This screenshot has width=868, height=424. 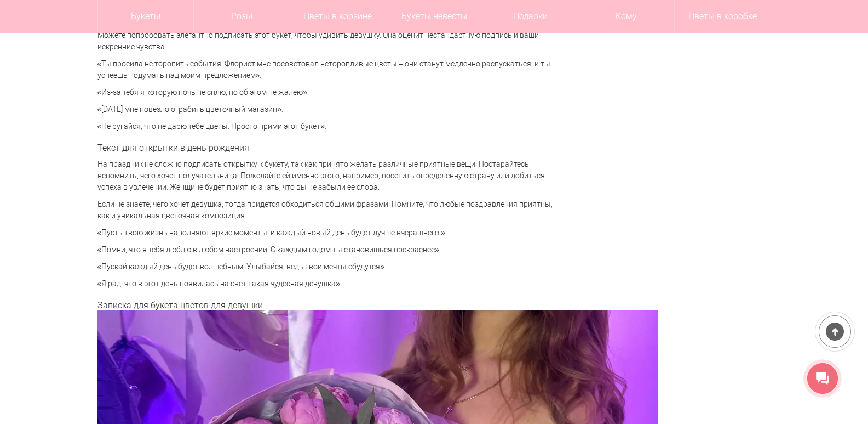 What do you see at coordinates (330, 176) in the screenshot?
I see `p: На праздник не сложно подписать открытку к букету, так как принято желать различные приятные вещи...` at bounding box center [330, 176].